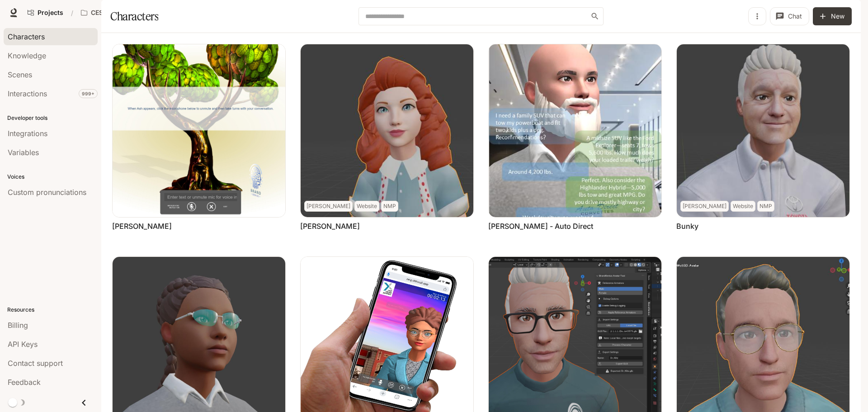 The image size is (868, 412). Describe the element at coordinates (687, 226) in the screenshot. I see `a: Bunky` at that location.